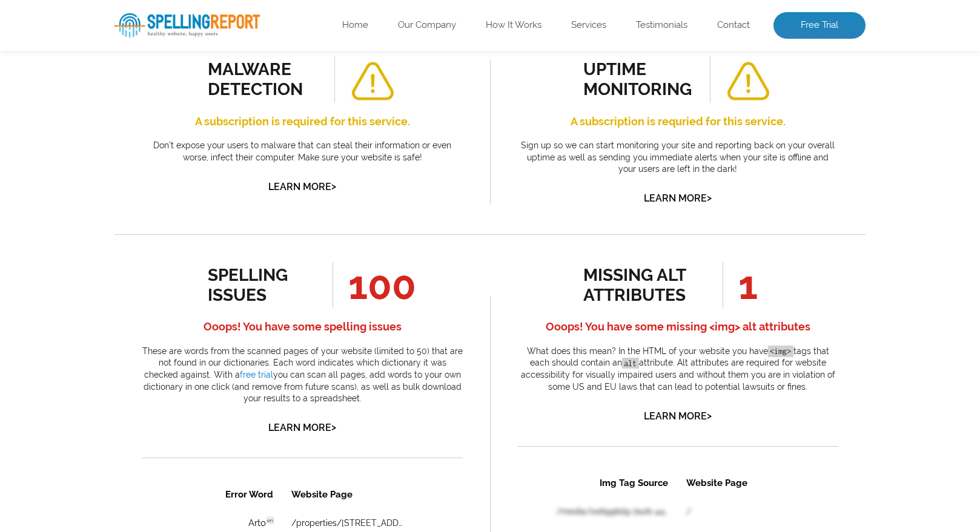 The width and height of the screenshot is (980, 532). I want to click on p: Don’t expose your users to malware that can steal their information or even worse, infect their c..., so click(302, 151).